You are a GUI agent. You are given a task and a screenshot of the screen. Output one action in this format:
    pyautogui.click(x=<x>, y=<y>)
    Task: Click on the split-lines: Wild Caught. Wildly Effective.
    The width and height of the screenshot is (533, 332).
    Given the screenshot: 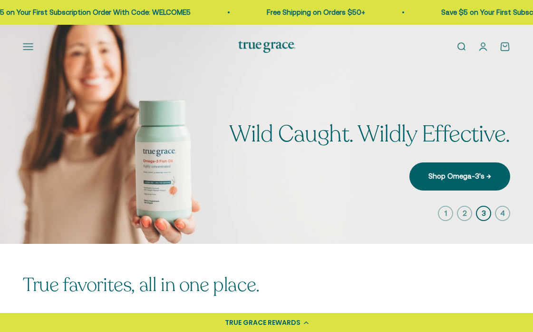 What is the action you would take?
    pyautogui.click(x=370, y=134)
    